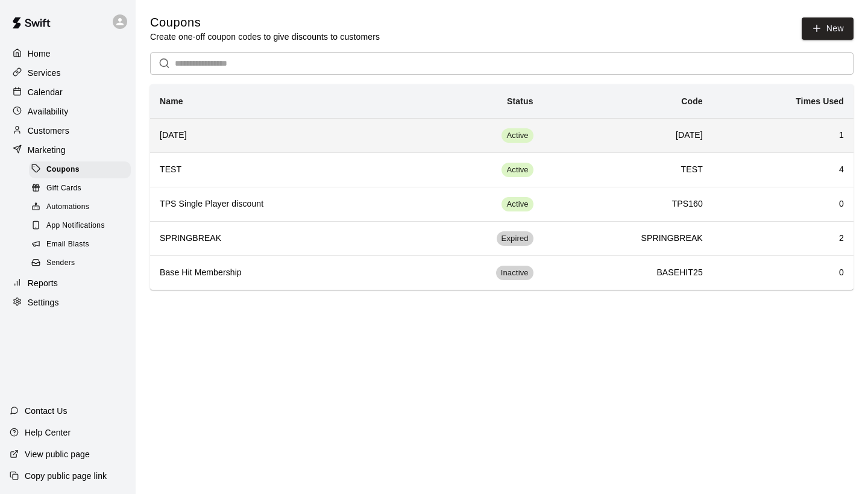  I want to click on div: Customers, so click(68, 131).